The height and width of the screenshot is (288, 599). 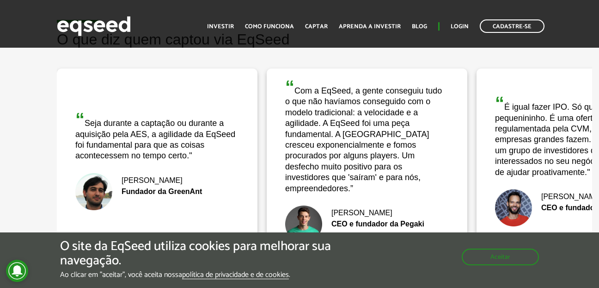 I want to click on p: Ao clicar em "aceitar", você aceita nossa ., so click(x=204, y=274).